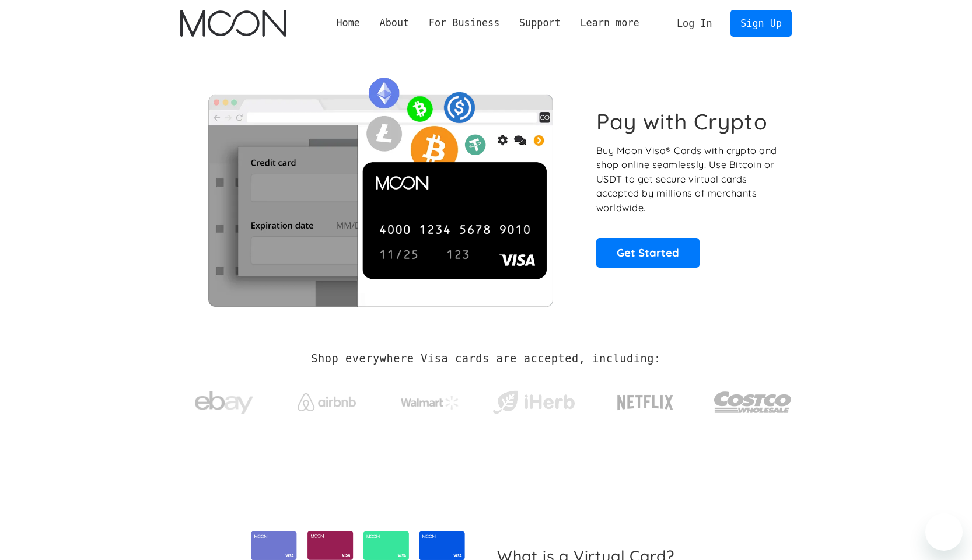  Describe the element at coordinates (687, 179) in the screenshot. I see `p: Buy Moon Visa® Cards with crypto and shop online seamlessly! Use Bitcoin or USDT to get secure vi...` at that location.